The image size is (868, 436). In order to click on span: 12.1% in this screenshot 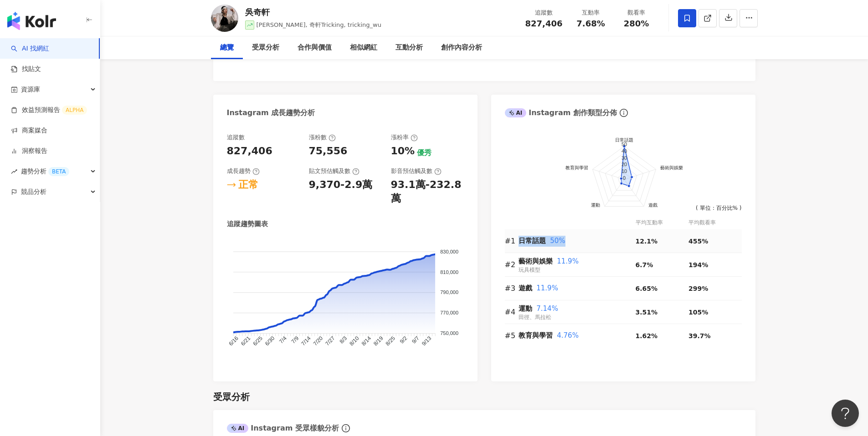, I will do `click(646, 241)`.